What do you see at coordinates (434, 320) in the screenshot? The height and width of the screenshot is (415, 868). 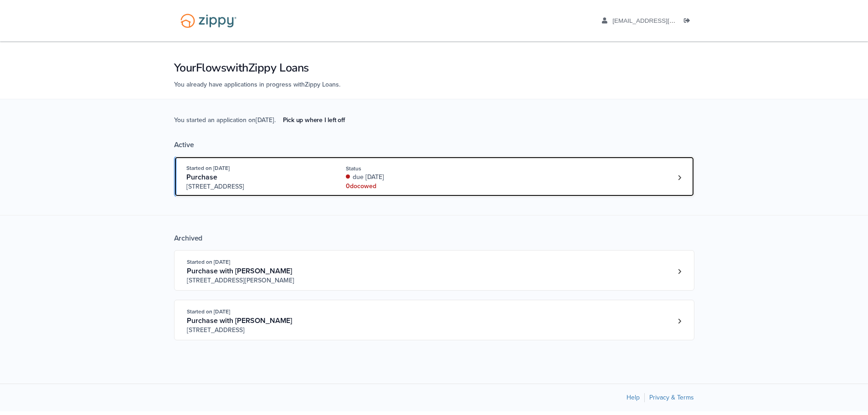 I see `a: Open loan 4100895` at bounding box center [434, 320].